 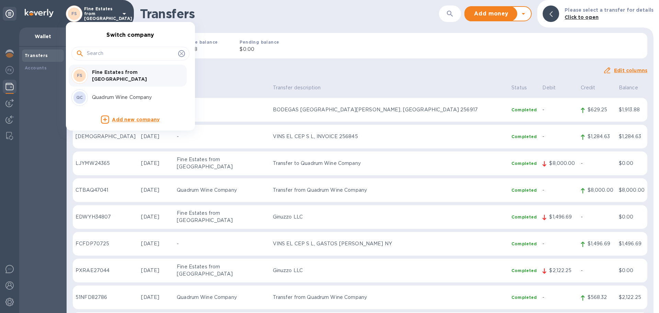 I want to click on p: Add new company, so click(x=136, y=120).